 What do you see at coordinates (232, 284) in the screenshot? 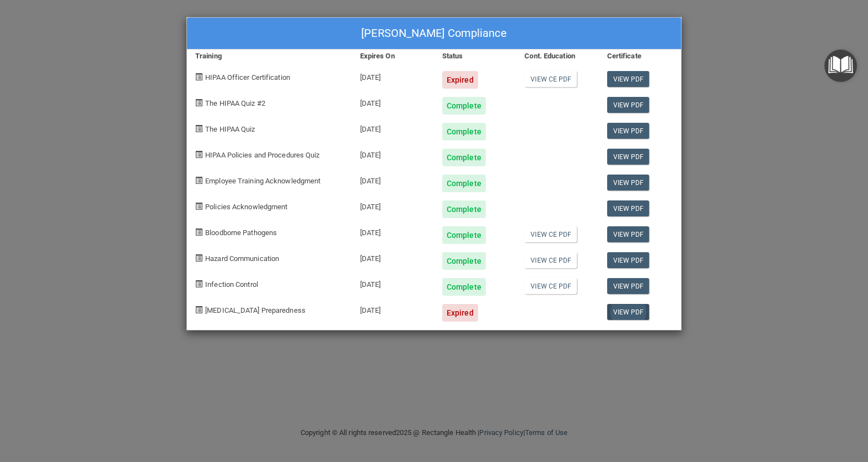
I see `span: Infection Control` at bounding box center [232, 284].